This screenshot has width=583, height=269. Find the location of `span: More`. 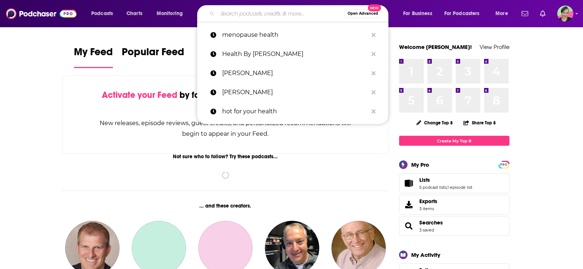

span: More is located at coordinates (501, 14).